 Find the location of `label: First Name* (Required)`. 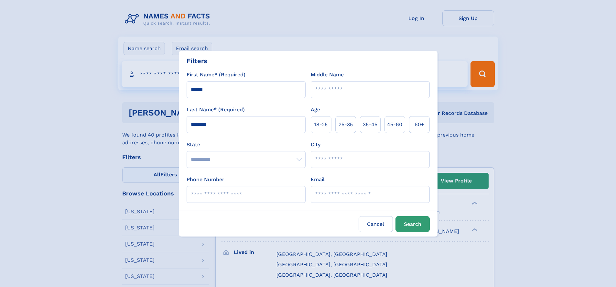

label: First Name* (Required) is located at coordinates (216, 75).